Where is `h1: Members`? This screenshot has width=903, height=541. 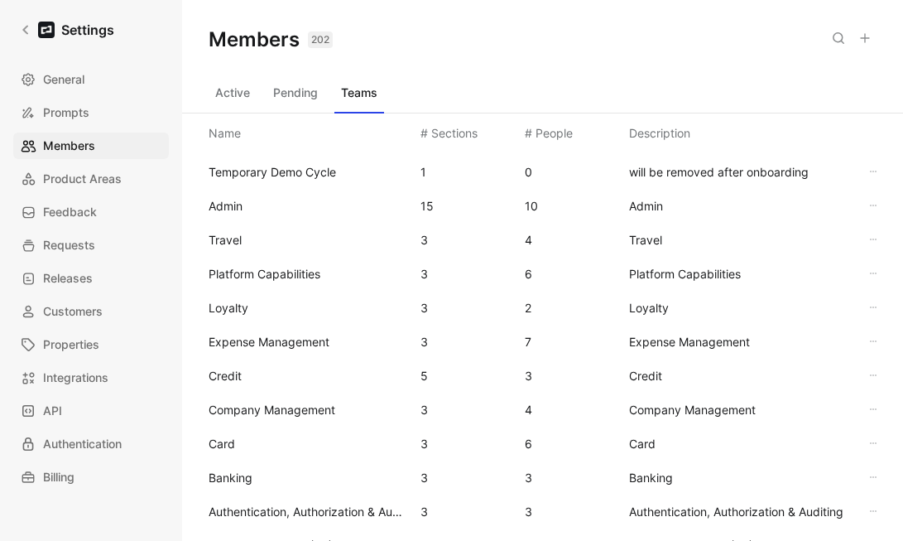 h1: Members is located at coordinates (271, 40).